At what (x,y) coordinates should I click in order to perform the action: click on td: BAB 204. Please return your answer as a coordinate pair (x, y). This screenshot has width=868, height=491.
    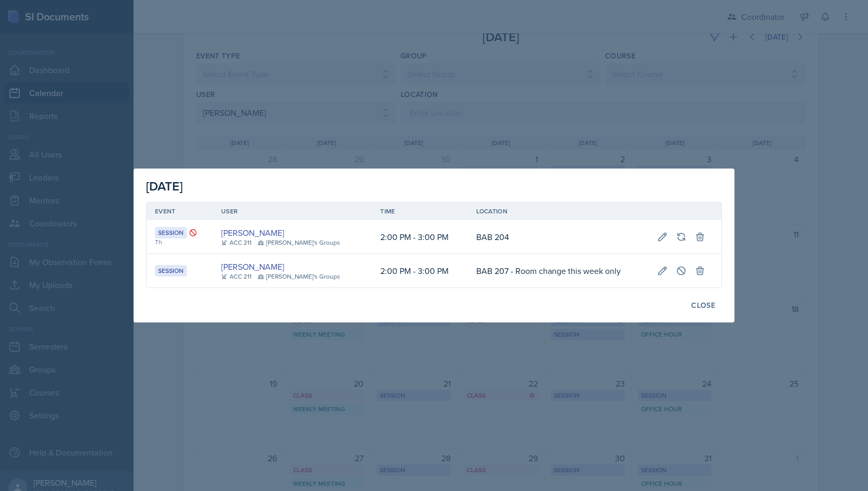
    Looking at the image, I should click on (558, 237).